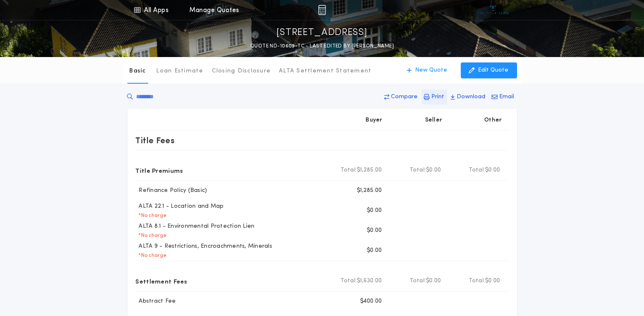 The height and width of the screenshot is (316, 644). Describe the element at coordinates (427, 70) in the screenshot. I see `button: New Quote` at that location.